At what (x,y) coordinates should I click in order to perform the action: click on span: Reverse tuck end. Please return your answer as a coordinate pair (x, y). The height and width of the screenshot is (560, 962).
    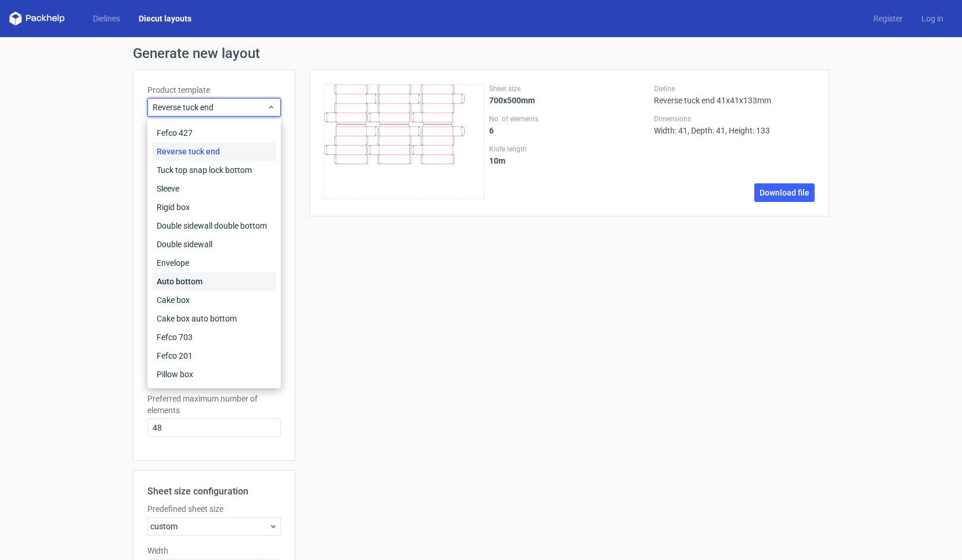
    Looking at the image, I should click on (209, 107).